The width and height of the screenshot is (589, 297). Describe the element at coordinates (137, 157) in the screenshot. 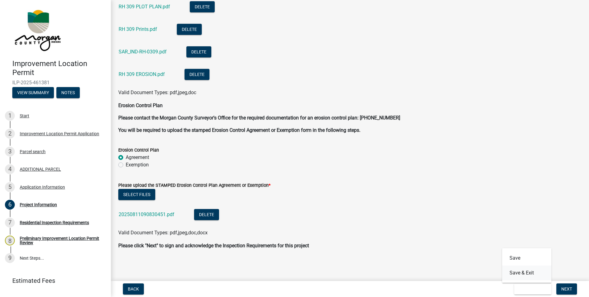

I see `label: Agreement` at that location.